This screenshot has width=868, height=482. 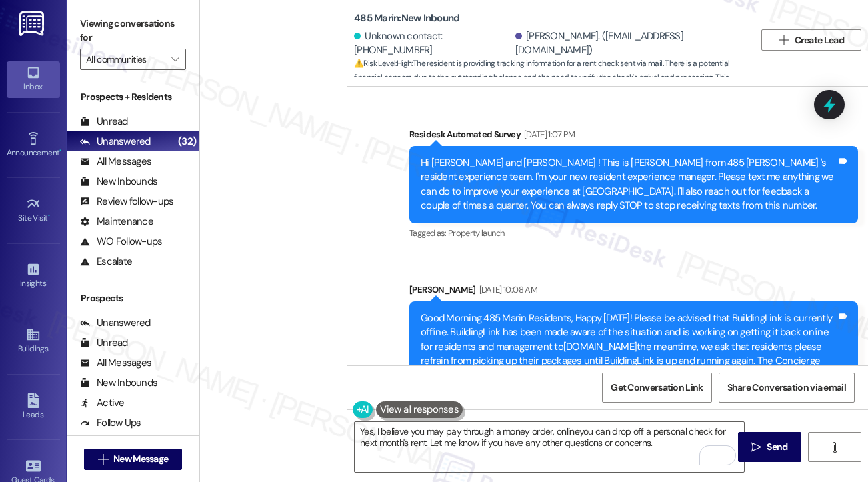 What do you see at coordinates (33, 79) in the screenshot?
I see `a: Inbox` at bounding box center [33, 79].